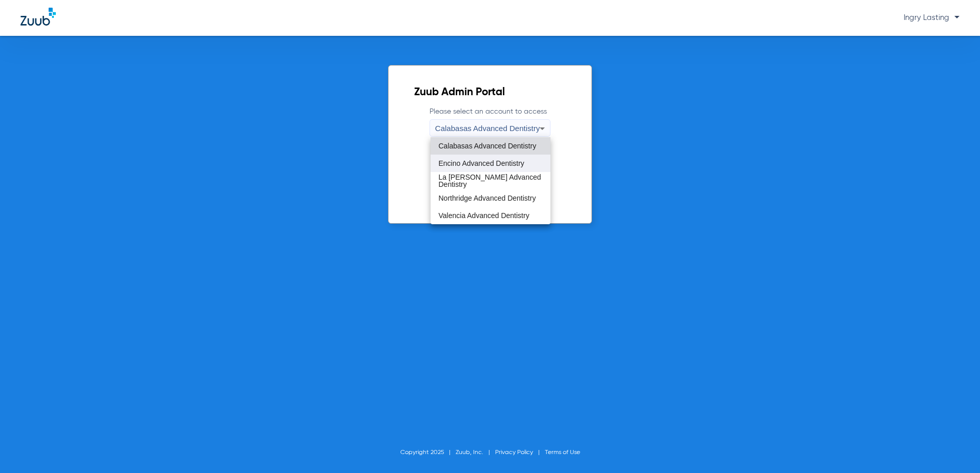 The width and height of the screenshot is (980, 473). I want to click on span: Valencia Advanced Dentistry, so click(484, 216).